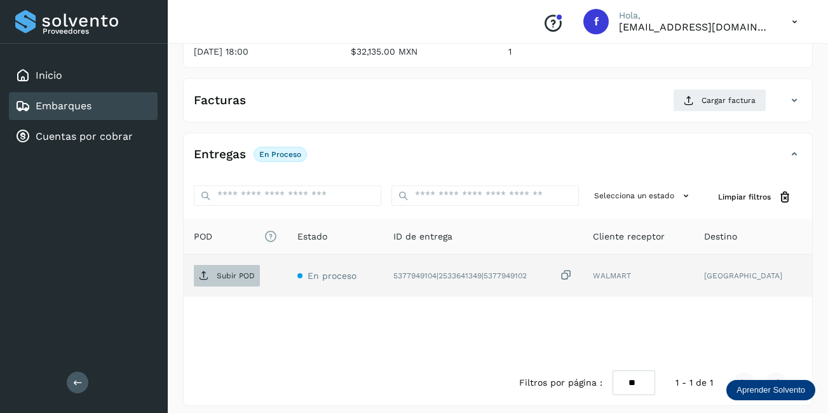 The width and height of the screenshot is (828, 413). Describe the element at coordinates (280, 154) in the screenshot. I see `p: En proceso` at that location.